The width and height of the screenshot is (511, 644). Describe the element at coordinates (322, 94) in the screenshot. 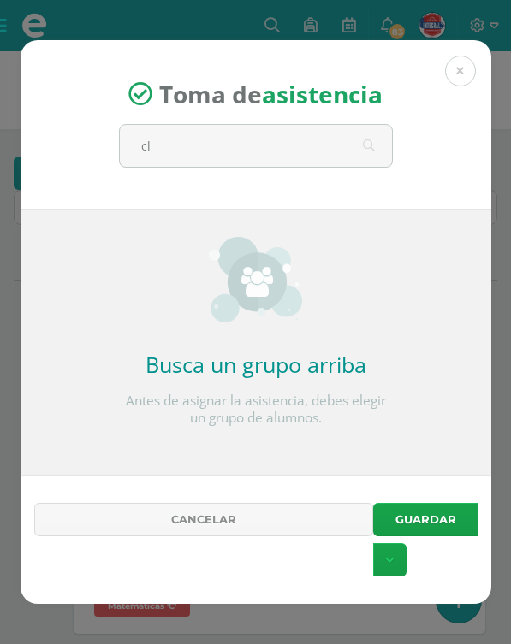

I see `strong: asistencia` at that location.